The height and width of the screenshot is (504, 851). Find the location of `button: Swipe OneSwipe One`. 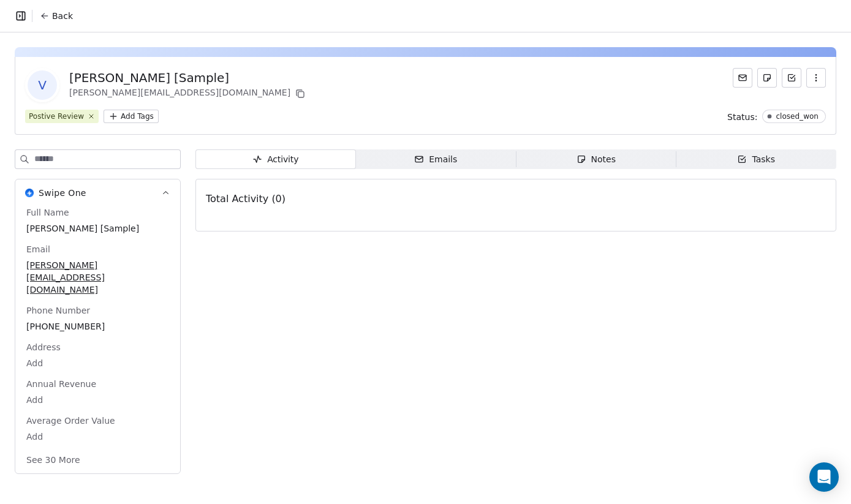

button: Swipe OneSwipe One is located at coordinates (97, 193).